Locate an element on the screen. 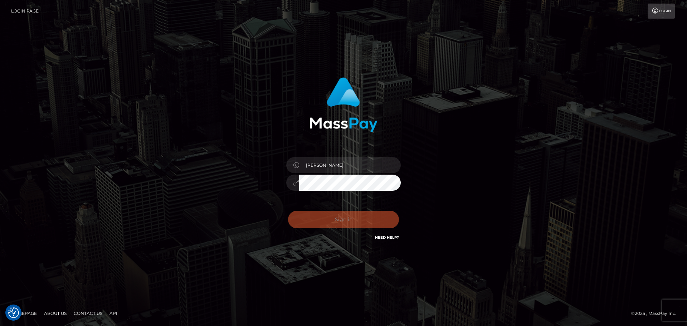 This screenshot has height=326, width=687. a: Homepage is located at coordinates (24, 313).